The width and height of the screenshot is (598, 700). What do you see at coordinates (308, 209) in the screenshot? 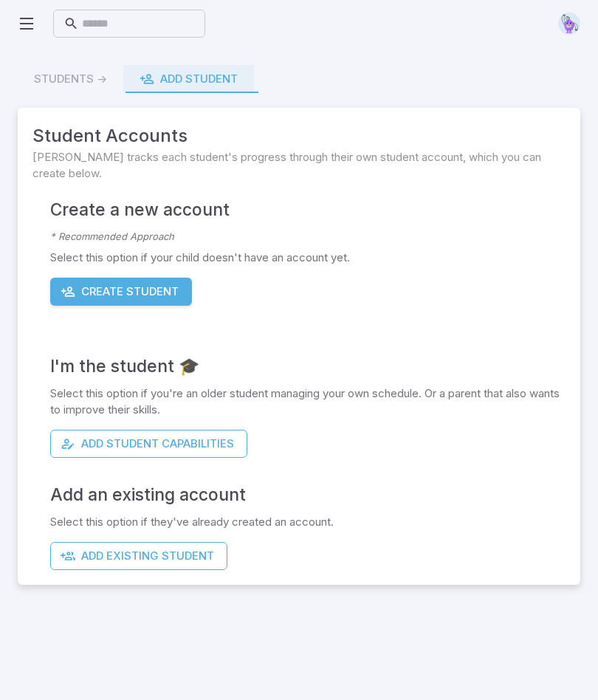
I see `h4: Create a new account` at bounding box center [308, 209].